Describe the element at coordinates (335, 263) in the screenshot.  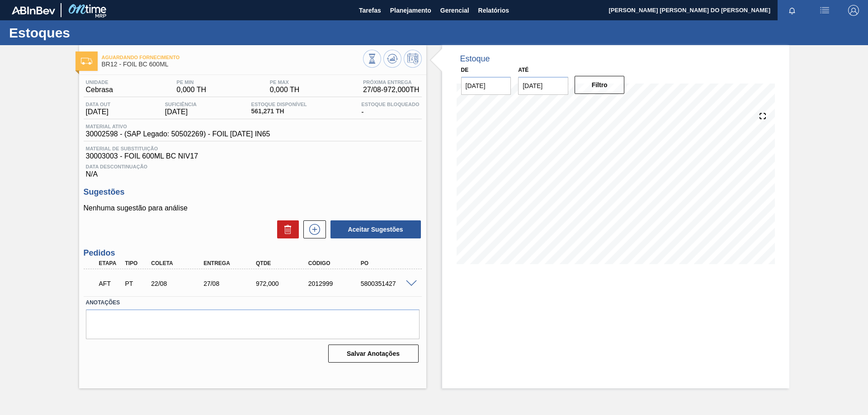
I see `div: Código` at that location.